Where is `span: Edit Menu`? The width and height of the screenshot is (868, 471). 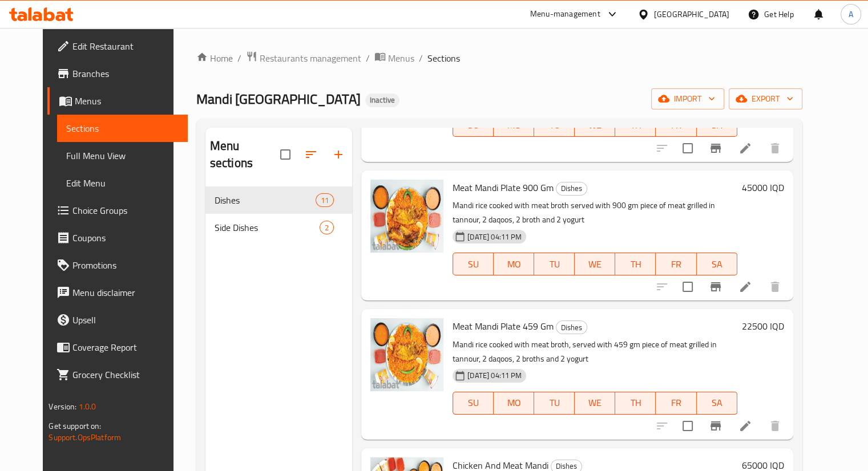
span: Edit Menu is located at coordinates (123, 183).